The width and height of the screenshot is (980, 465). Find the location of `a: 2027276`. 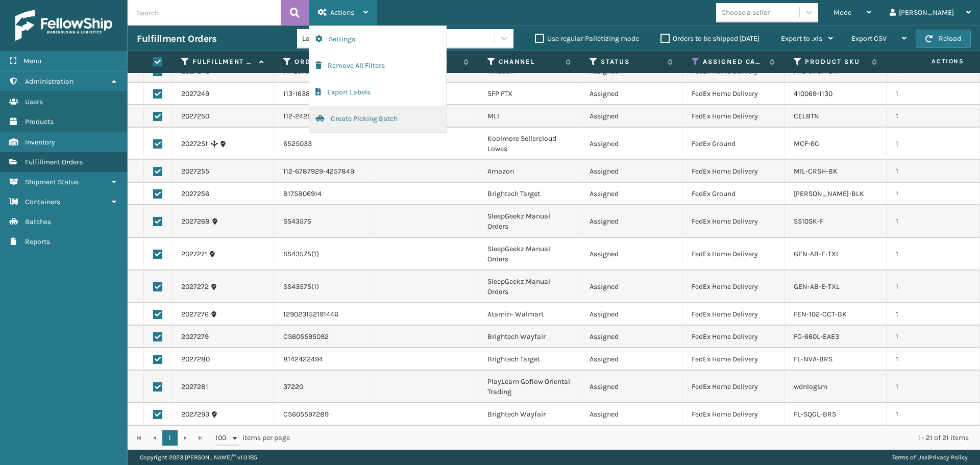

a: 2027276 is located at coordinates (195, 314).